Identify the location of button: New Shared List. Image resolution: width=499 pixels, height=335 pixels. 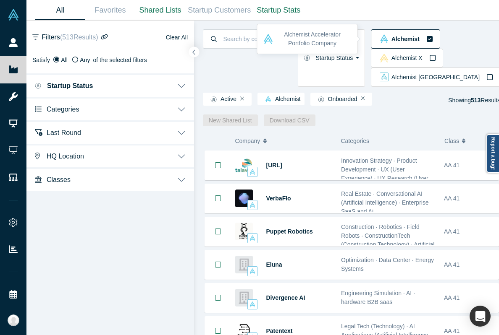
(230, 120).